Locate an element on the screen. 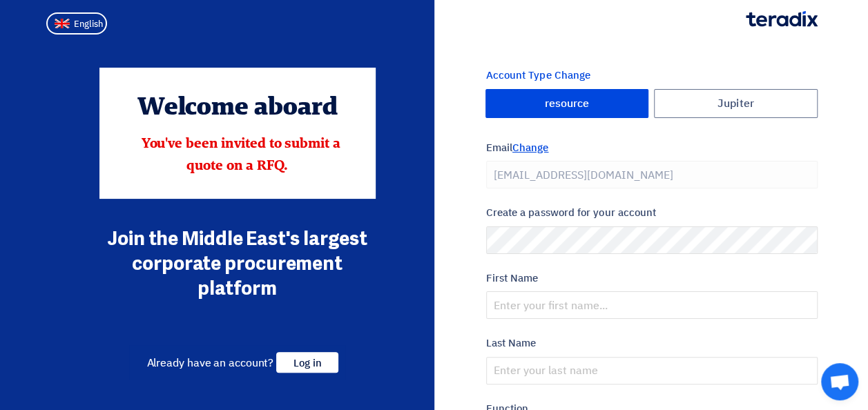 This screenshot has height=410, width=868. span: English is located at coordinates (89, 24).